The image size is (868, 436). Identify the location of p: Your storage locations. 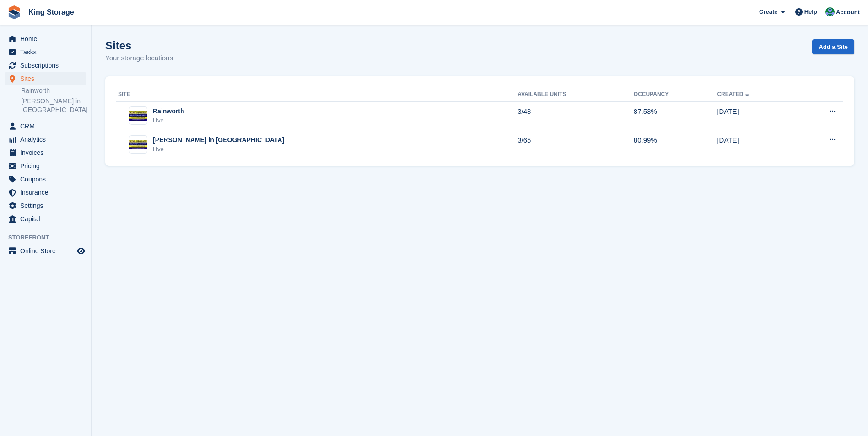
(139, 58).